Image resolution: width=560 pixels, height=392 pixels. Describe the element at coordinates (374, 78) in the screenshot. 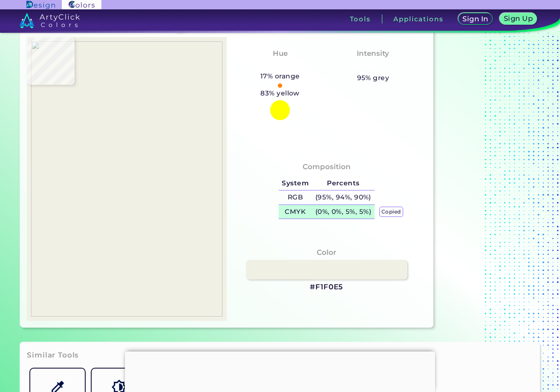

I see `h5: 95% grey` at that location.